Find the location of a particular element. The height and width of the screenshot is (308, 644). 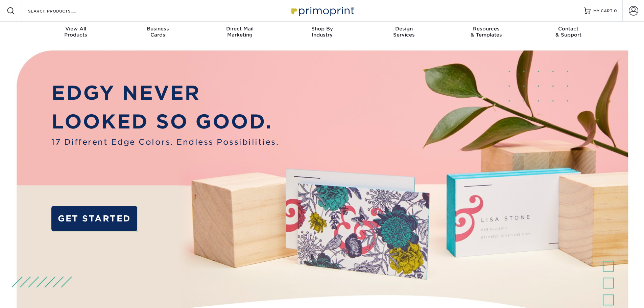

div: Marketing is located at coordinates (240, 32).